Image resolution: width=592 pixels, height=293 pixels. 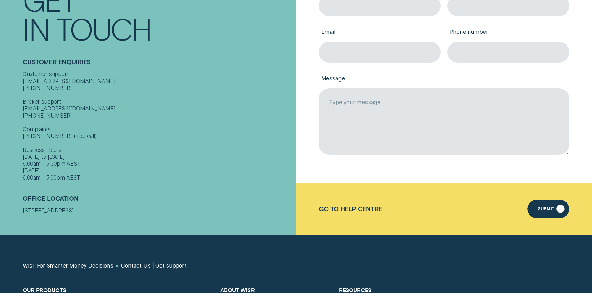 What do you see at coordinates (444, 79) in the screenshot?
I see `label: Message` at bounding box center [444, 79].